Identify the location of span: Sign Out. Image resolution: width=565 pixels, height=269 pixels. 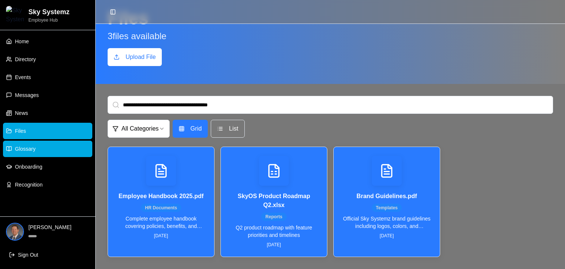
(28, 255).